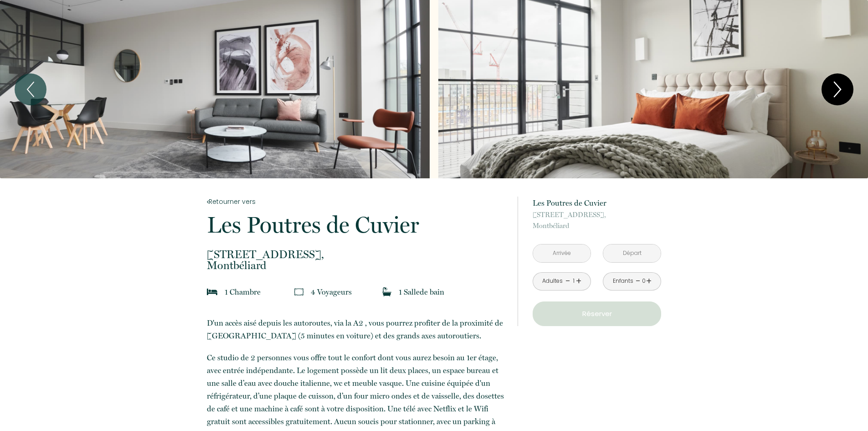 This screenshot has height=431, width=868. I want to click on div: Enfants, so click(623, 281).